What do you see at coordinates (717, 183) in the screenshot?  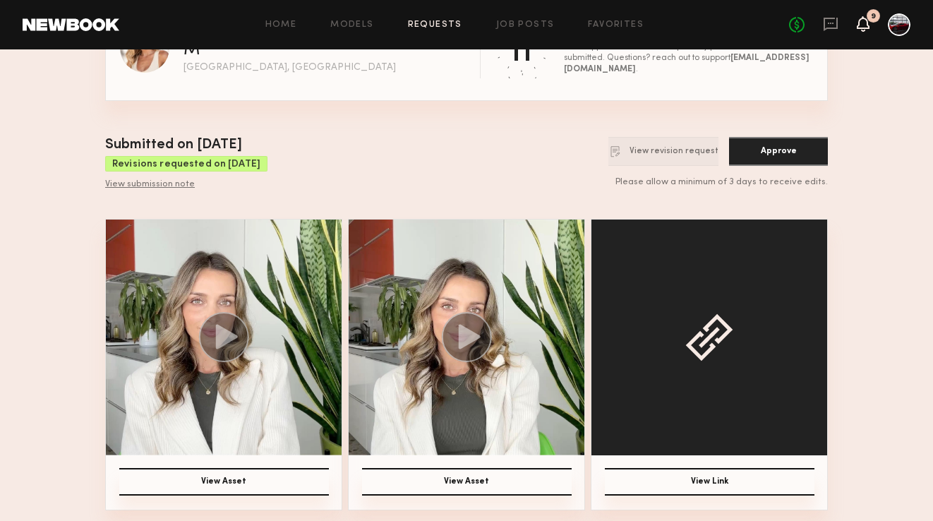 I see `div: Please allow a minimum of 3 days to receive edits.` at bounding box center [717, 183].